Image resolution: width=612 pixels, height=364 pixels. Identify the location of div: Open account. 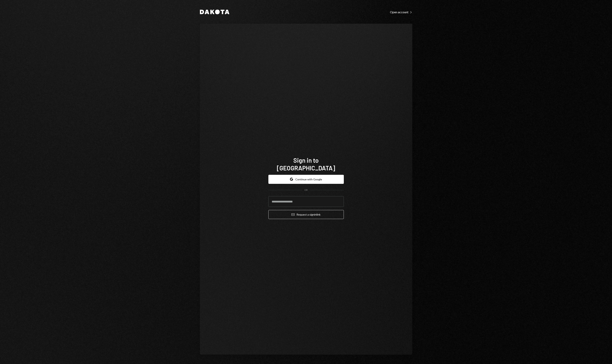
(401, 12).